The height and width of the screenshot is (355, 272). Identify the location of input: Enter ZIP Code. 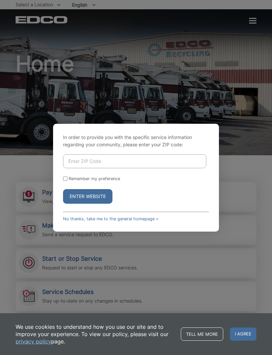
(135, 161).